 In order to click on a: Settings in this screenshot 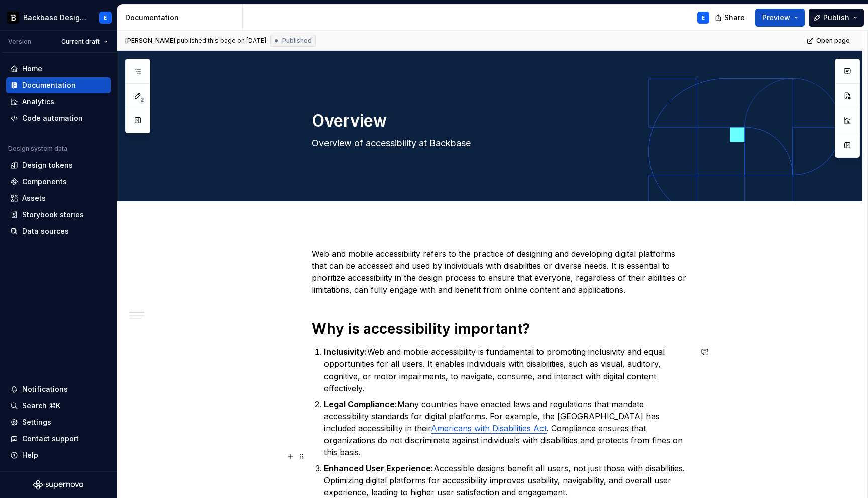, I will do `click(59, 422)`.